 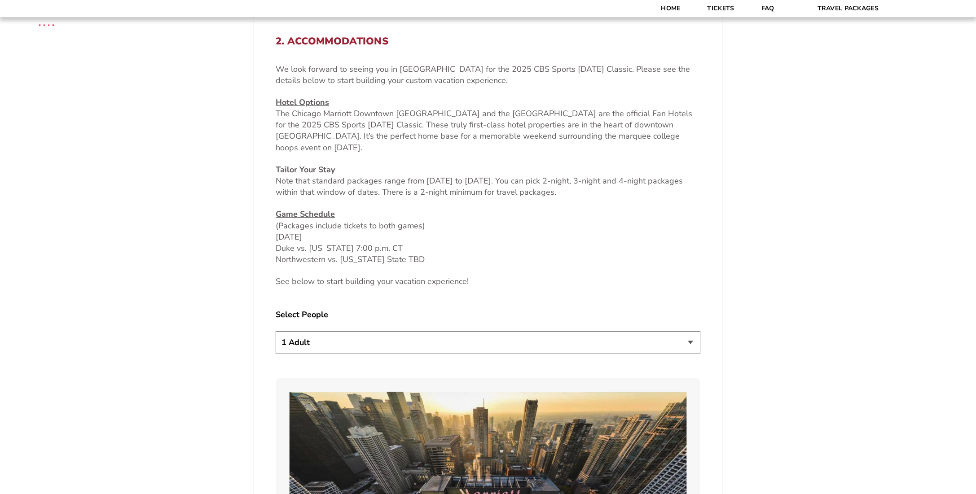 What do you see at coordinates (305, 170) in the screenshot?
I see `u: Tailor Your Stay` at bounding box center [305, 170].